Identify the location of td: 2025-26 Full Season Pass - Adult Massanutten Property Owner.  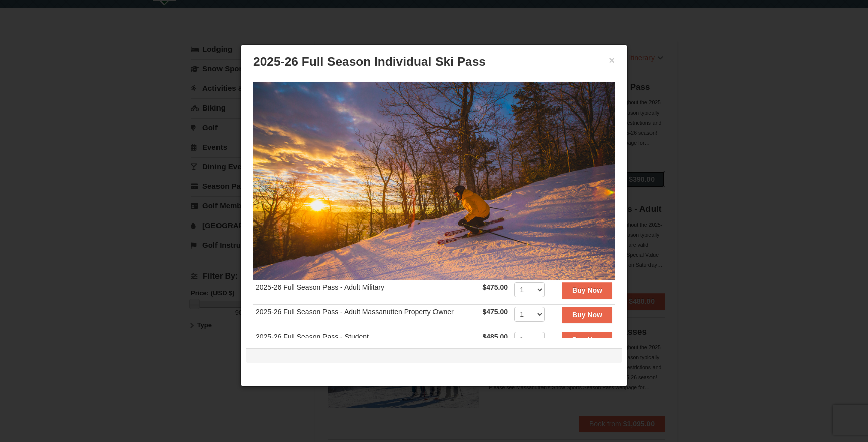
(366, 317).